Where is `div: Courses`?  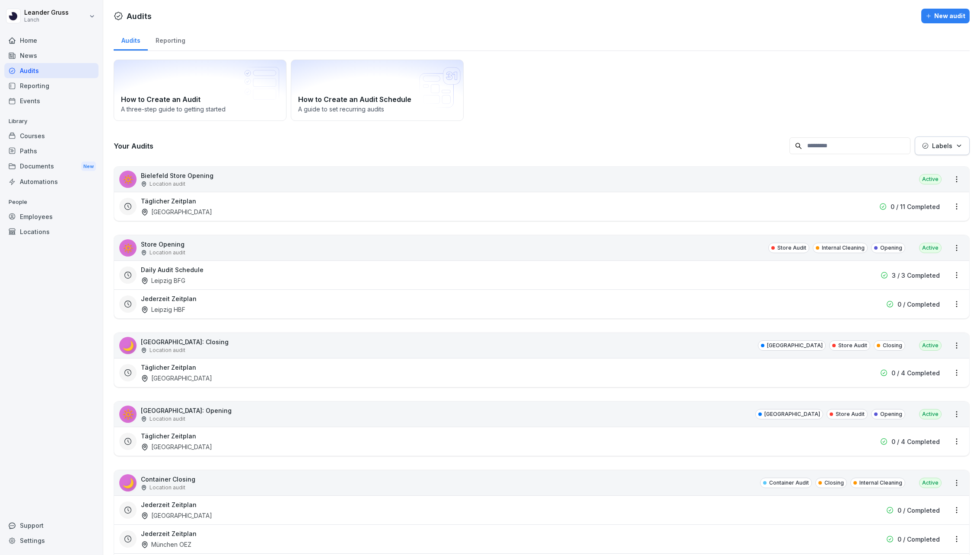 div: Courses is located at coordinates (51, 136).